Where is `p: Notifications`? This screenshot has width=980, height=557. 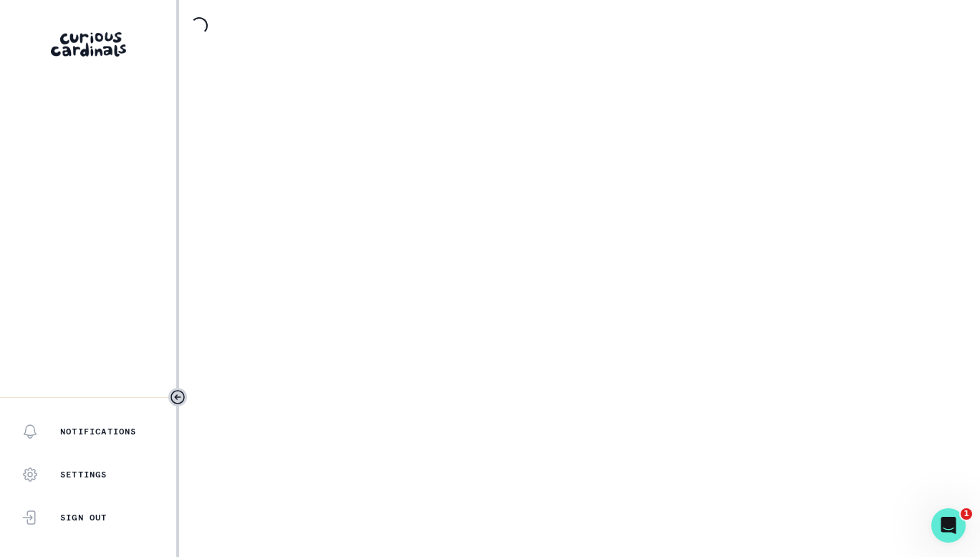 p: Notifications is located at coordinates (98, 431).